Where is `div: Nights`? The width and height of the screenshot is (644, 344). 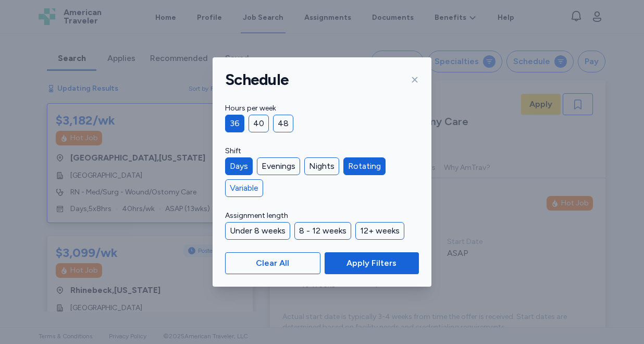
div: Nights is located at coordinates (322, 166).